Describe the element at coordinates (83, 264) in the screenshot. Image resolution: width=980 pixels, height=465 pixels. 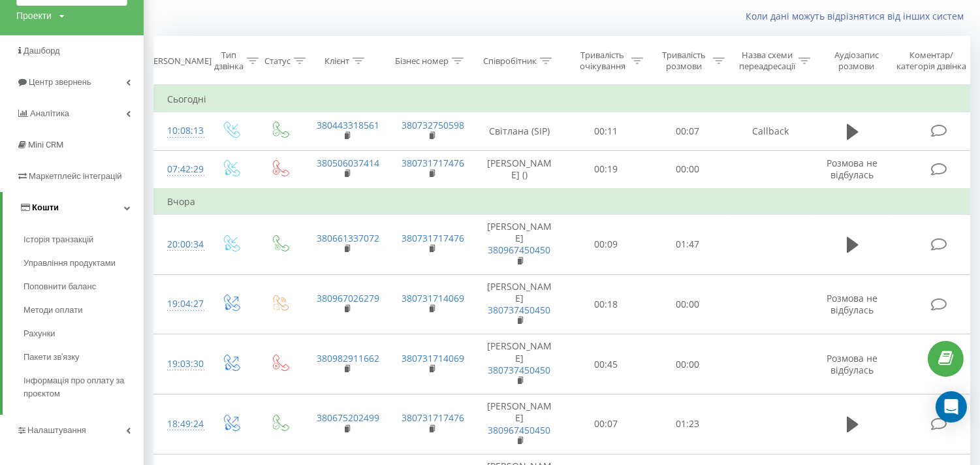
I see `a: Управління продуктами` at that location.